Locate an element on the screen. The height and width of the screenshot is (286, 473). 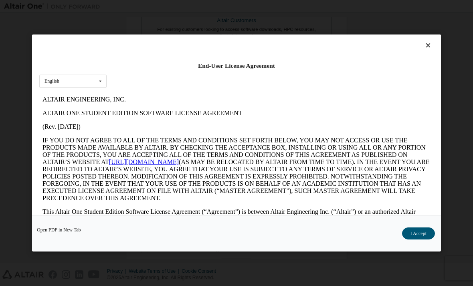
div: English is located at coordinates (52, 81).